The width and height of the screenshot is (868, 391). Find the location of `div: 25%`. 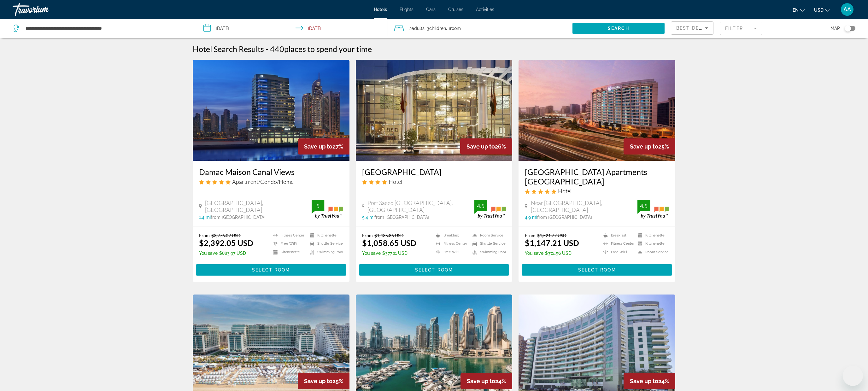

div: 25% is located at coordinates (324, 381).